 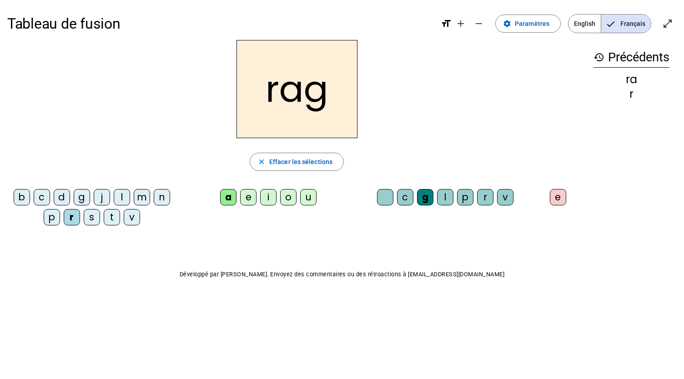 What do you see at coordinates (528, 24) in the screenshot?
I see `button: Paramètres` at bounding box center [528, 24].